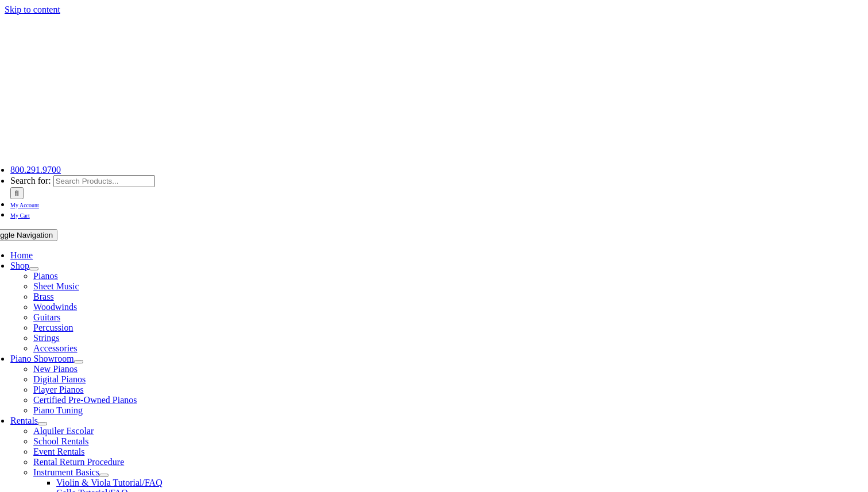 This screenshot has height=492, width=868. Describe the element at coordinates (44, 296) in the screenshot. I see `span: Brass` at that location.